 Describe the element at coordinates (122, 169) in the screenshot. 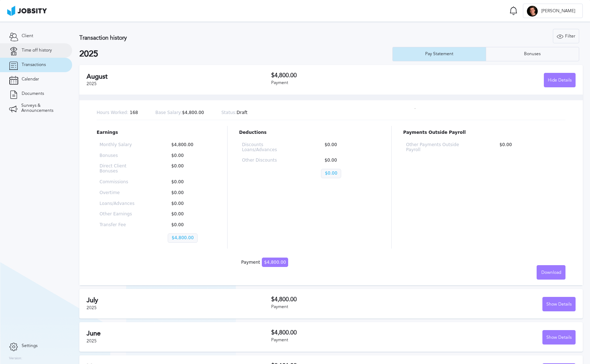

I see `p: Direct Client Bonuses` at that location.